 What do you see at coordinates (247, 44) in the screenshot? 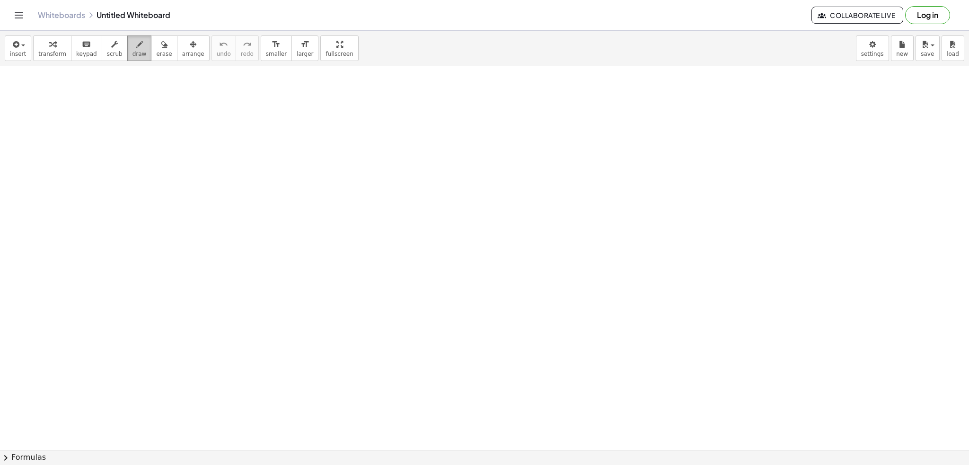
I see `i: redo` at bounding box center [247, 44].